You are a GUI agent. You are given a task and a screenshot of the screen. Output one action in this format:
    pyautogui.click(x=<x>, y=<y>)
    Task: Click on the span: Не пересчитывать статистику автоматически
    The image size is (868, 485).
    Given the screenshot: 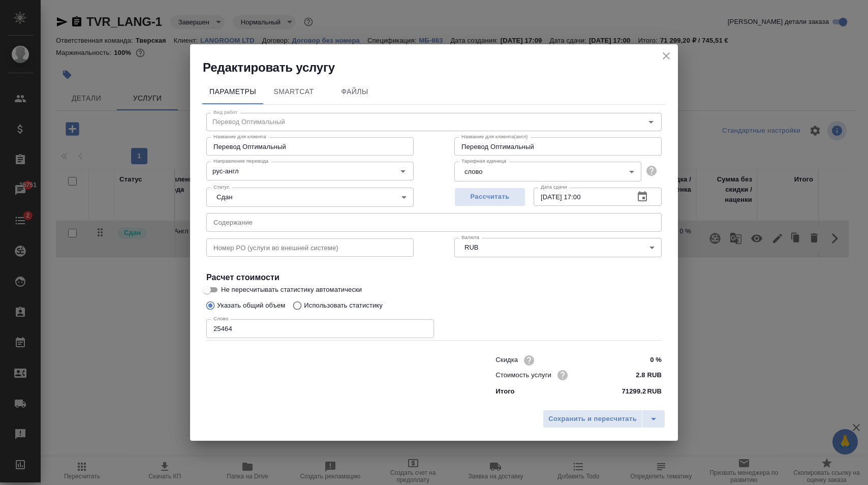 What is the action you would take?
    pyautogui.click(x=291, y=290)
    